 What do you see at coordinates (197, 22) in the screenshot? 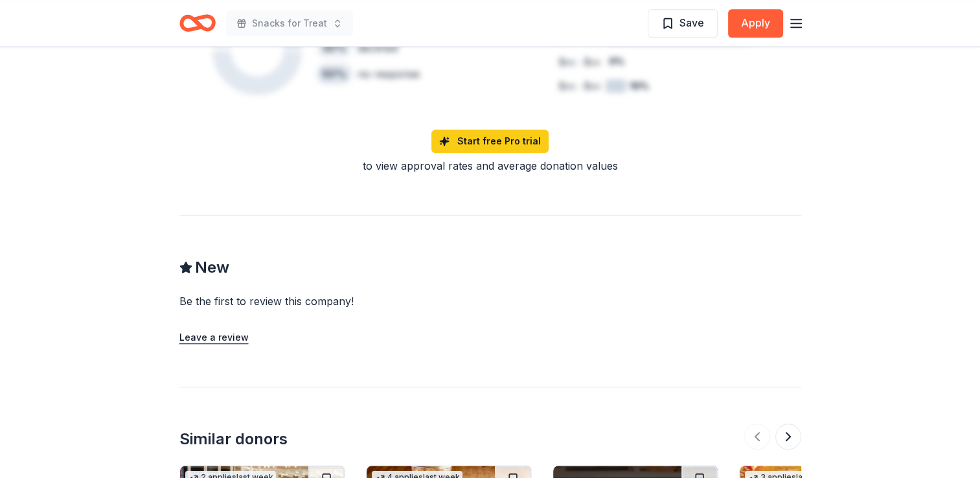
I see `a: Home` at bounding box center [197, 22].